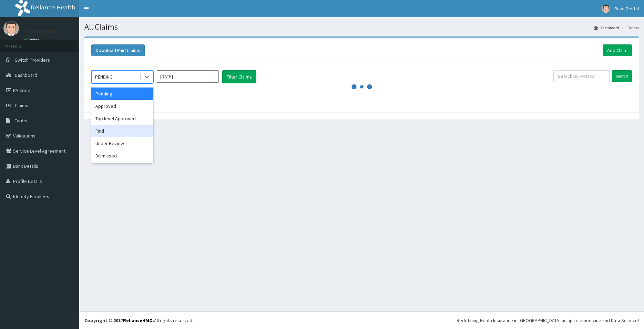 The height and width of the screenshot is (329, 644). What do you see at coordinates (119, 320) in the screenshot?
I see `strong: Copyright © 2017 .` at bounding box center [119, 320].